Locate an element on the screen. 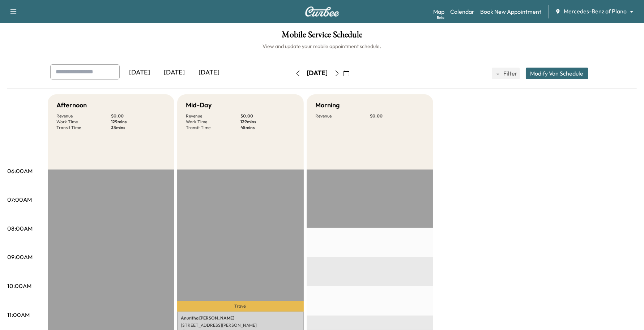  h5: Afternoon is located at coordinates (72, 105).